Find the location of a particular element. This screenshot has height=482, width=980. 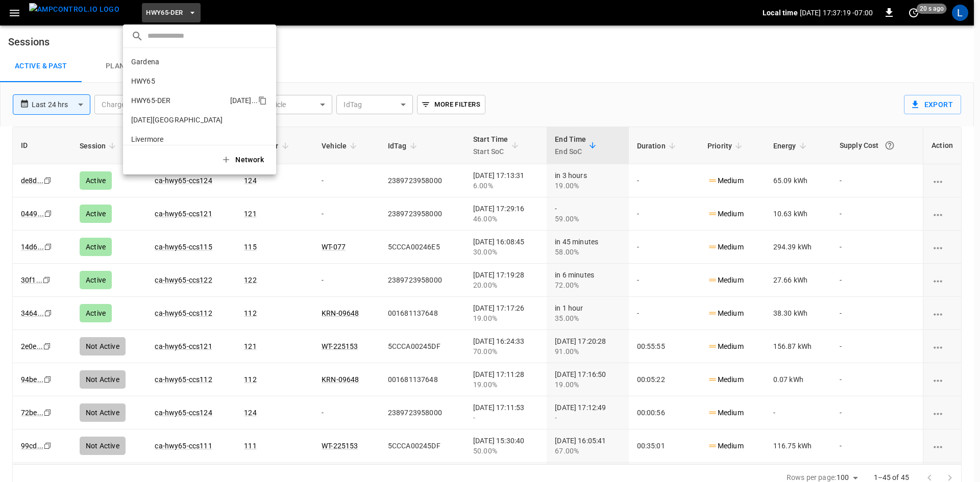

p: HWY65-DER is located at coordinates (178, 100).